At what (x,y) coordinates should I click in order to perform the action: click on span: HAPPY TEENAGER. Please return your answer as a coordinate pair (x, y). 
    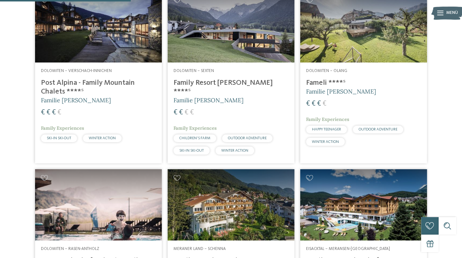
    Looking at the image, I should click on (327, 129).